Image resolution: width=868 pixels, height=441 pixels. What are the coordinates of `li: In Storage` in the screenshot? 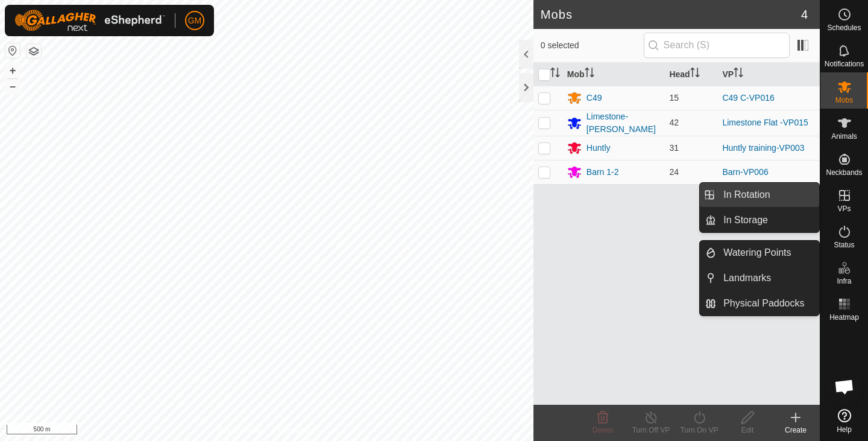 It's located at (760, 220).